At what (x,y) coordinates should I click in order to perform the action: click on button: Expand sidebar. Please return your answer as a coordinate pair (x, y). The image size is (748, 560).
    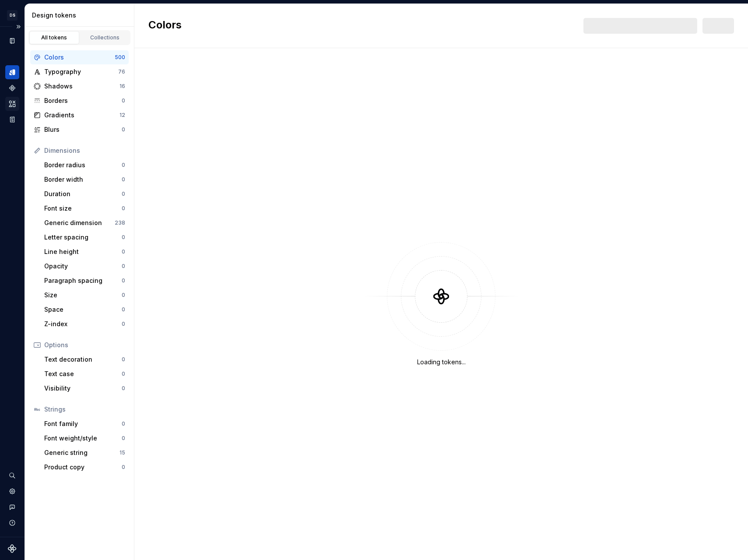
    Looking at the image, I should click on (18, 27).